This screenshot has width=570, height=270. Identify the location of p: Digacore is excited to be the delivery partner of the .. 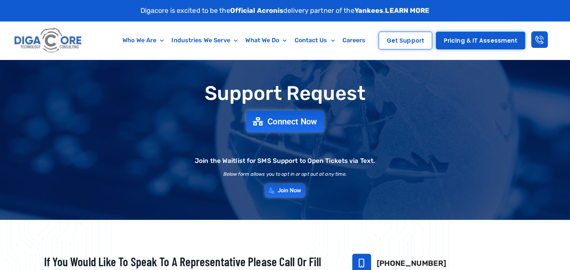
(285, 11).